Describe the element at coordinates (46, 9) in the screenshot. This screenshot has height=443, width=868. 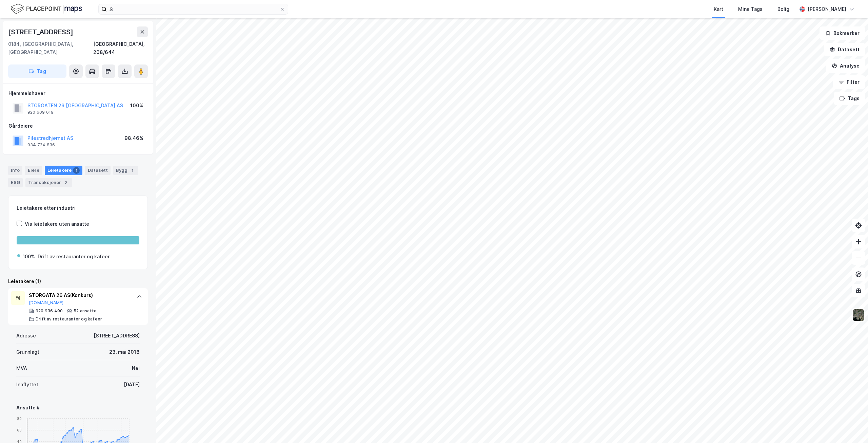
I see `img: logo.f888ab2527a4732fd821a326f86c7f29.svg` at that location.